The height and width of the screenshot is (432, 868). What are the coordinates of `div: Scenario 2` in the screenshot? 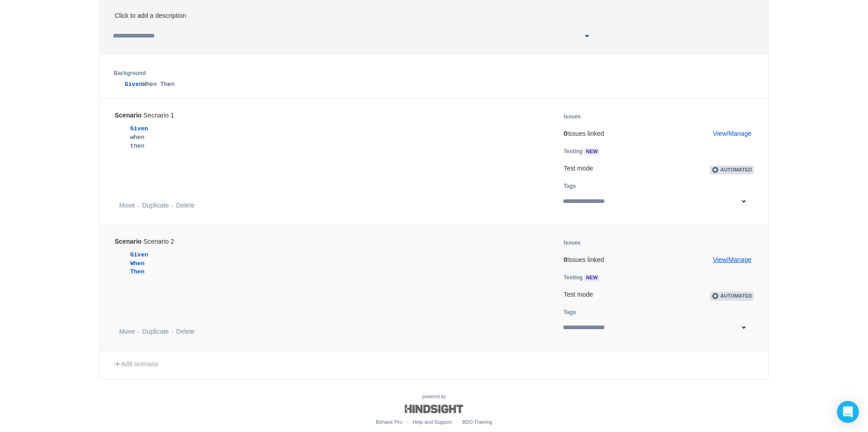 It's located at (144, 241).